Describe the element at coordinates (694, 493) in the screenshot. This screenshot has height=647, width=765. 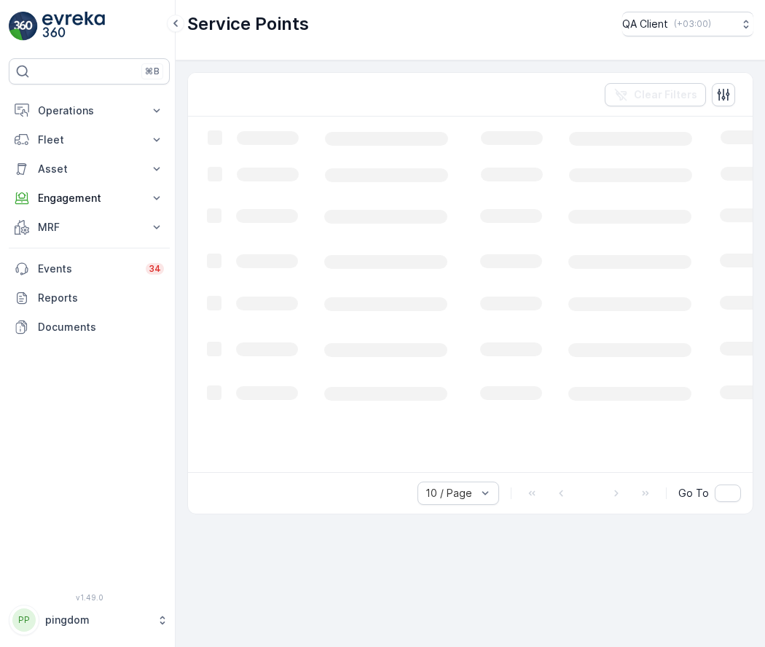
I see `span: Go To` at that location.